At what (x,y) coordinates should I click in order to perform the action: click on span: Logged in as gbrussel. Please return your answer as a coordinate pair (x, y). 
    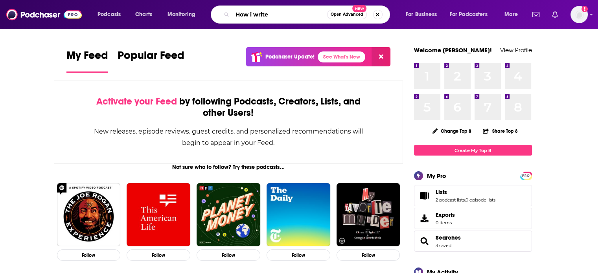
    Looking at the image, I should click on (579, 15).